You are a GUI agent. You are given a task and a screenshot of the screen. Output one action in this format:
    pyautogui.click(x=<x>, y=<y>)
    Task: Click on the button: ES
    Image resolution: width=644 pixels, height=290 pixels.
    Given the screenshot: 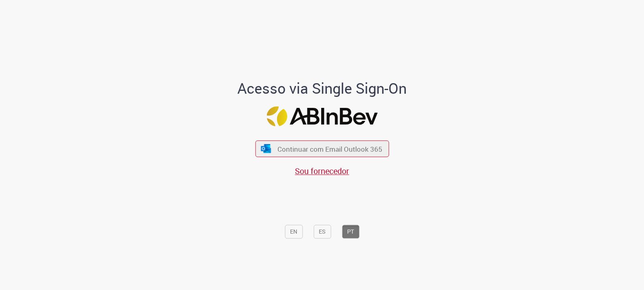 What is the action you would take?
    pyautogui.click(x=322, y=232)
    